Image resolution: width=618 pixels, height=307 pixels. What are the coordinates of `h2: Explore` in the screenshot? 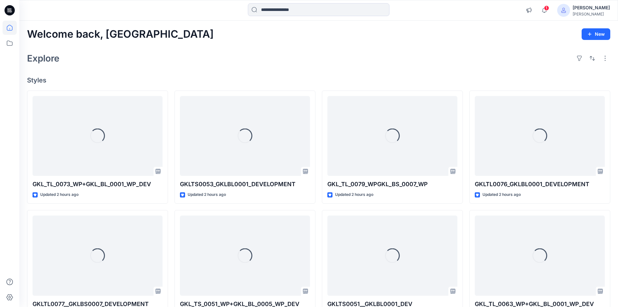 It's located at (43, 58).